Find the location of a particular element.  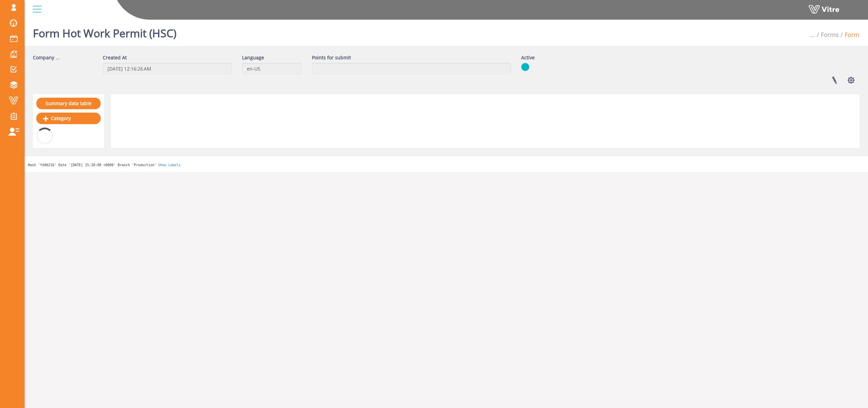

label: Active is located at coordinates (528, 57).